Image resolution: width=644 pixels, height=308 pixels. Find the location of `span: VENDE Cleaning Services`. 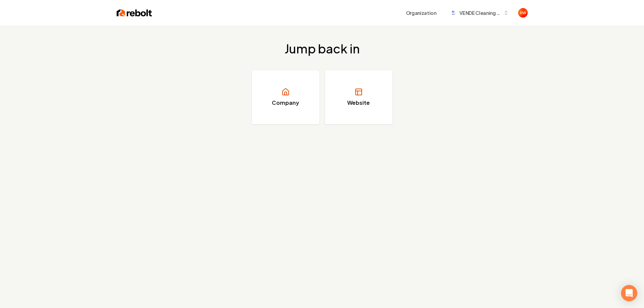

span: VENDE Cleaning Services is located at coordinates (480, 13).